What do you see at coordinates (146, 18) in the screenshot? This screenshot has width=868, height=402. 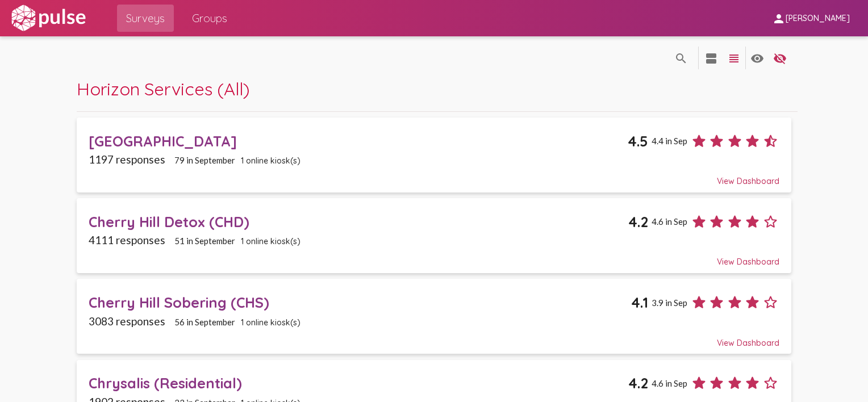 I see `span: Surveys` at bounding box center [146, 18].